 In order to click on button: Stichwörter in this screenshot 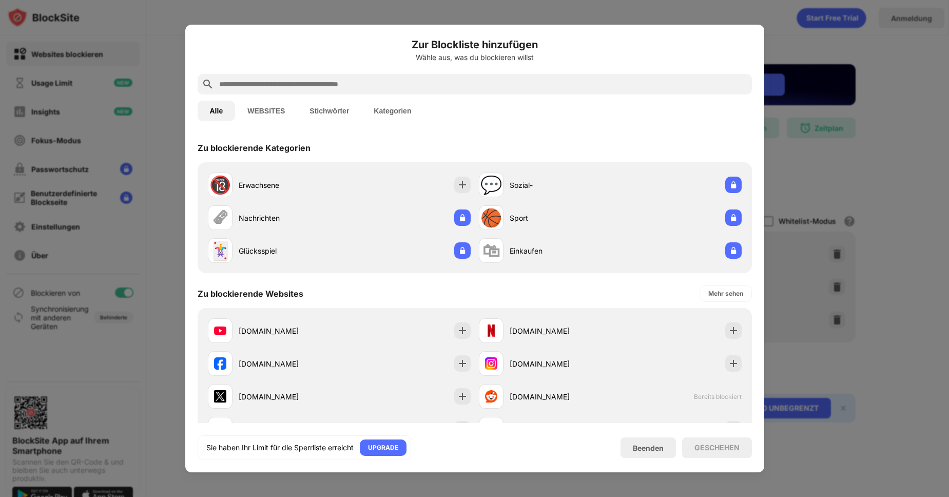, I will do `click(329, 111)`.